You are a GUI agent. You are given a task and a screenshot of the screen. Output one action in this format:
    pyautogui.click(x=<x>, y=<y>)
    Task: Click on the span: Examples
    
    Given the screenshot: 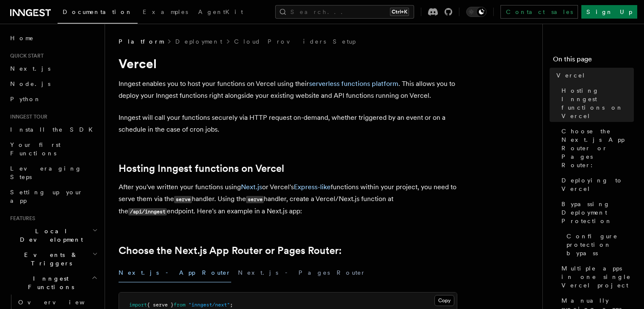 What is the action you would take?
    pyautogui.click(x=165, y=12)
    